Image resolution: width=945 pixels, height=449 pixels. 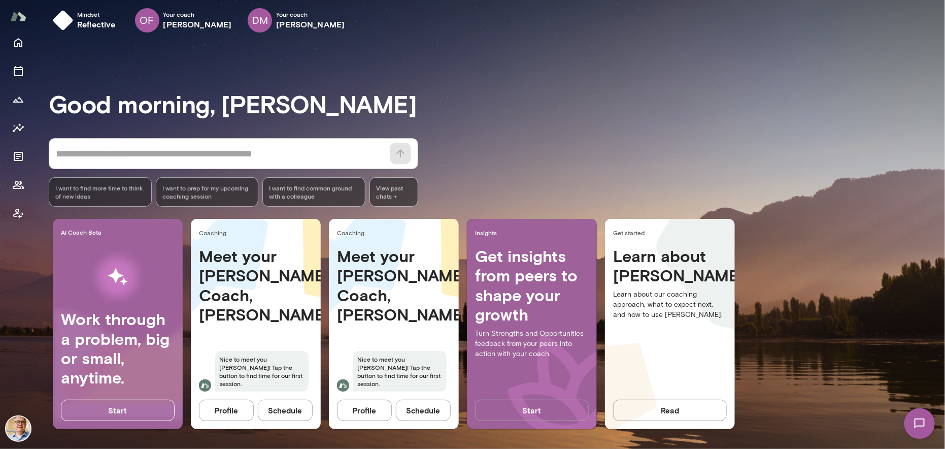 What do you see at coordinates (120, 232) in the screenshot?
I see `span: AI Coach Beta` at bounding box center [120, 232].